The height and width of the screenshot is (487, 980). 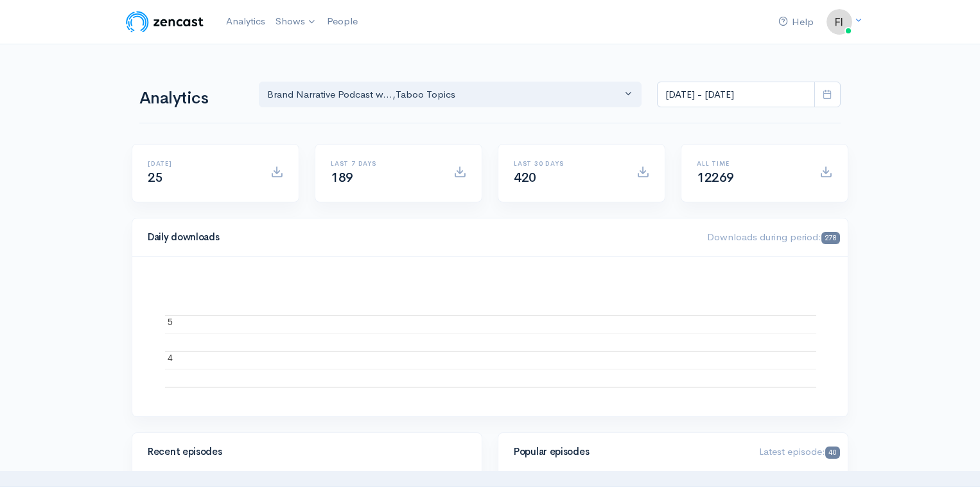 I want to click on text: 5, so click(x=170, y=322).